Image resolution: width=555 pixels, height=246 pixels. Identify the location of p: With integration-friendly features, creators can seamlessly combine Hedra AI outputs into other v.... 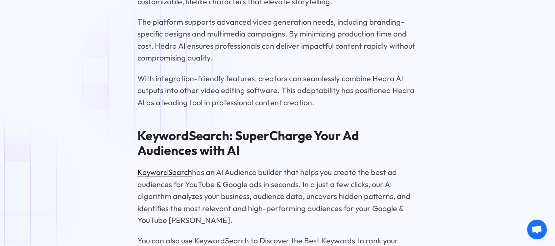
(277, 91).